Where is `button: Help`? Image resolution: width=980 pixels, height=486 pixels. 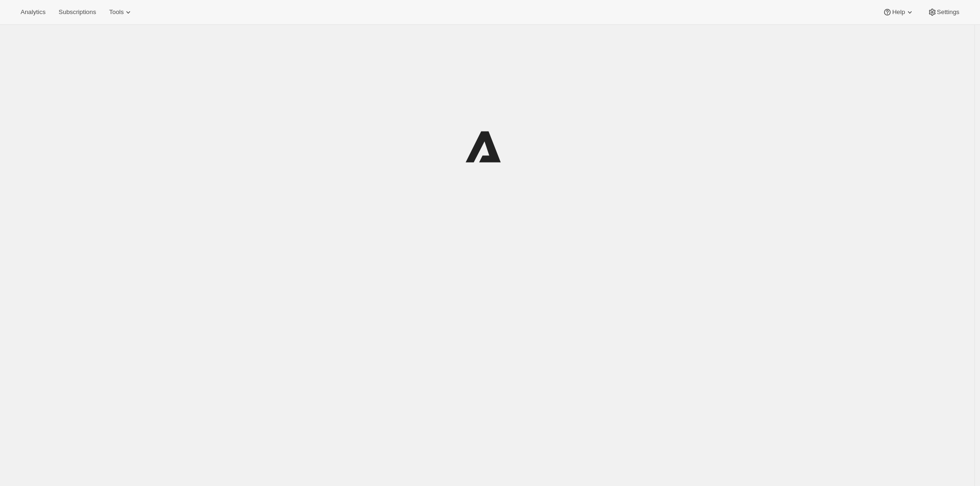 button: Help is located at coordinates (898, 13).